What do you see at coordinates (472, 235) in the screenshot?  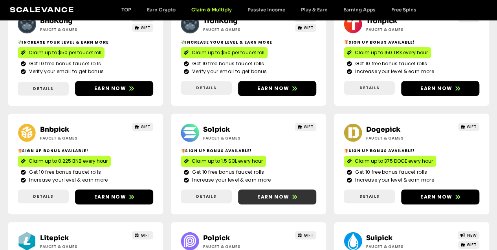 I see `span: NEW` at bounding box center [472, 235].